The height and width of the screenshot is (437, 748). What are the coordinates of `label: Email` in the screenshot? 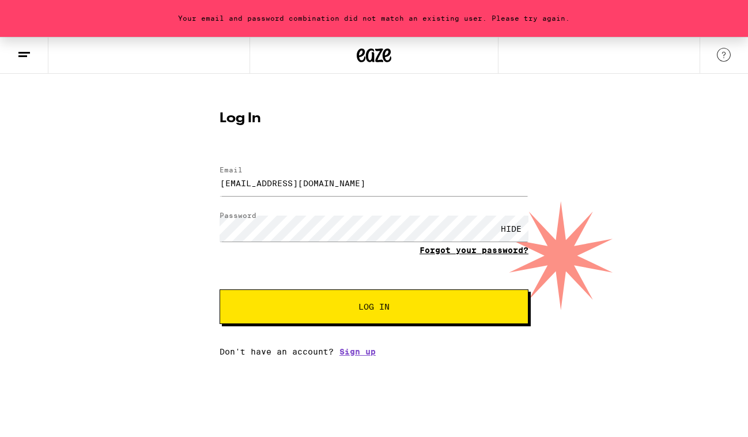 It's located at (231, 169).